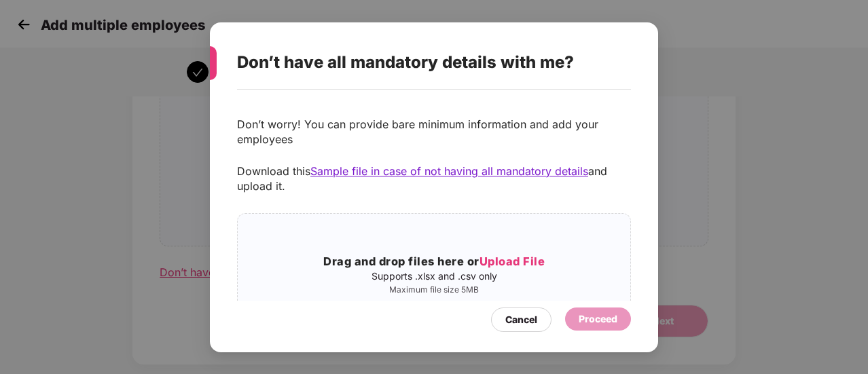  Describe the element at coordinates (434, 274) in the screenshot. I see `span: Drag and drop files here orUpload FileSupports .xlsx and .csv onlyMaximum file size 5MB` at that location.